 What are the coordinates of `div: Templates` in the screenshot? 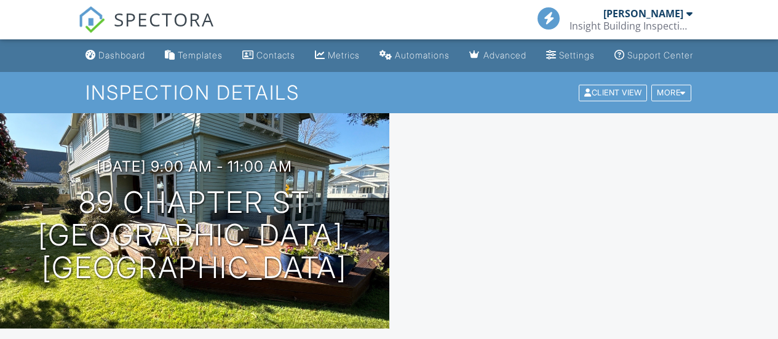 It's located at (200, 55).